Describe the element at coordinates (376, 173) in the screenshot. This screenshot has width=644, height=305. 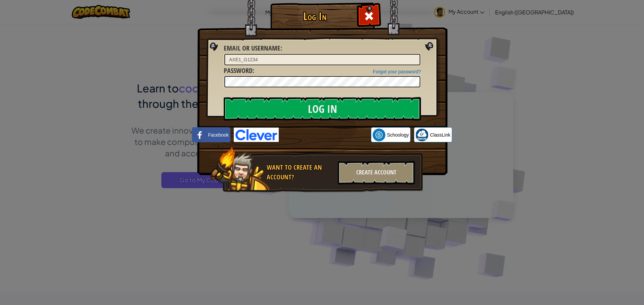
I see `div: Create Account` at that location.